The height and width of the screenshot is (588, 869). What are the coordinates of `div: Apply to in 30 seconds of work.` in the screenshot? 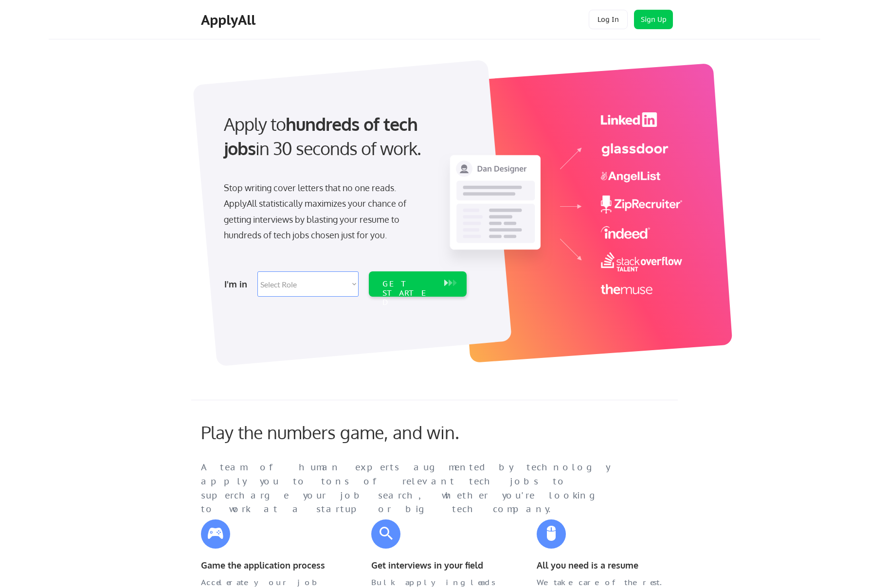 It's located at (343, 136).